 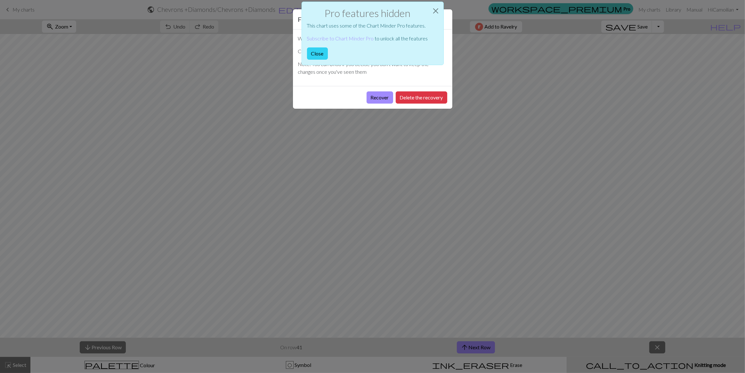 I want to click on button: Delete the recovery, so click(x=422, y=97).